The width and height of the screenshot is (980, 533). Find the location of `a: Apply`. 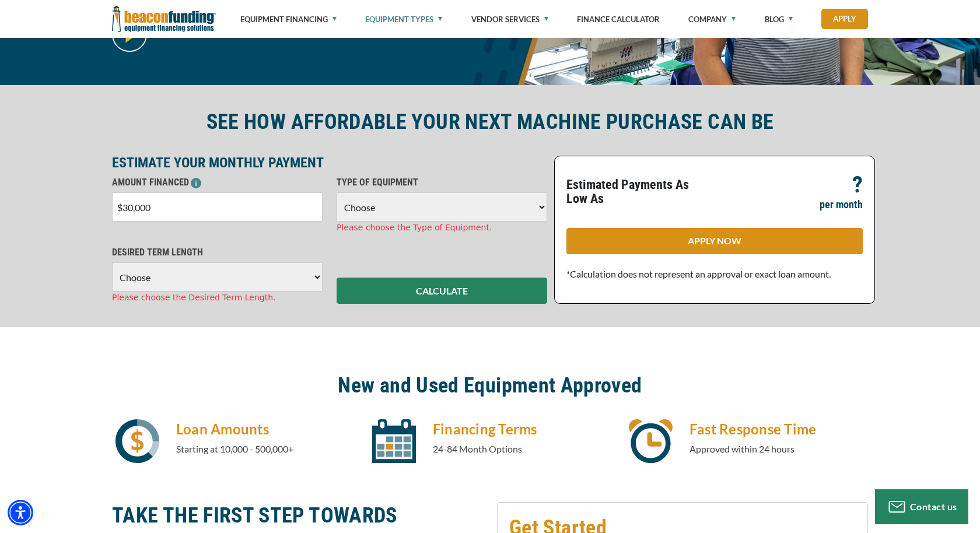

a: Apply is located at coordinates (845, 19).